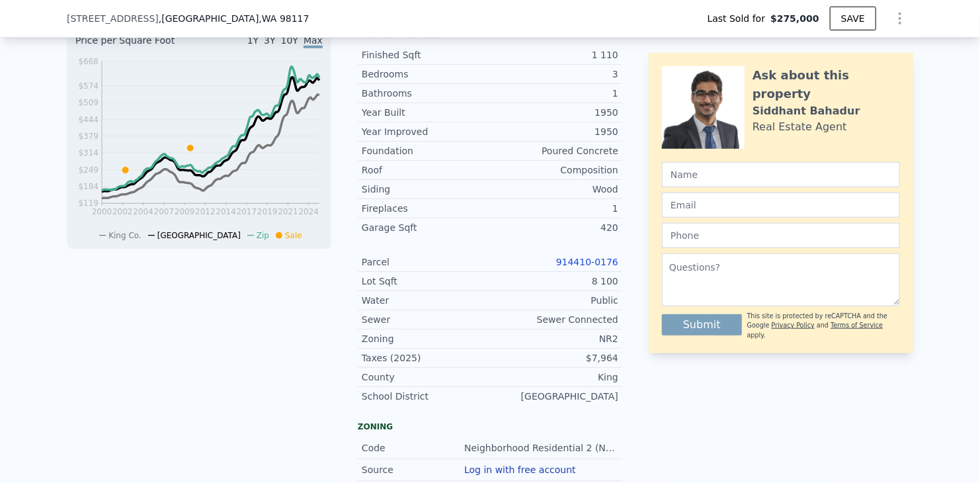  Describe the element at coordinates (284, 19) in the screenshot. I see `span: , WA 98117` at that location.